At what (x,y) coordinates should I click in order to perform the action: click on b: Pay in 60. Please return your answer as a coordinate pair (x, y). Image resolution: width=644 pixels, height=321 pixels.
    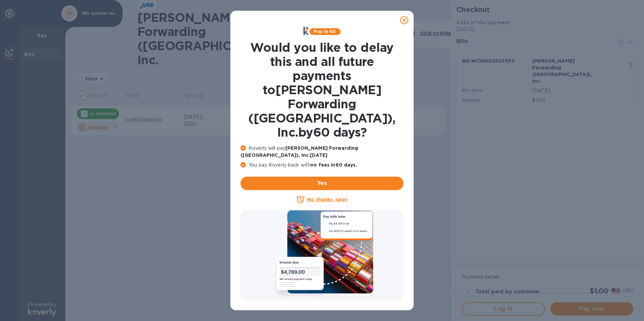
    Looking at the image, I should click on (325, 31).